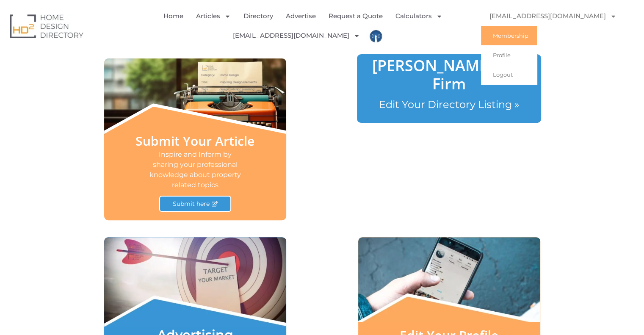 Image resolution: width=644 pixels, height=335 pixels. Describe the element at coordinates (195, 118) in the screenshot. I see `img: Submit Article` at that location.